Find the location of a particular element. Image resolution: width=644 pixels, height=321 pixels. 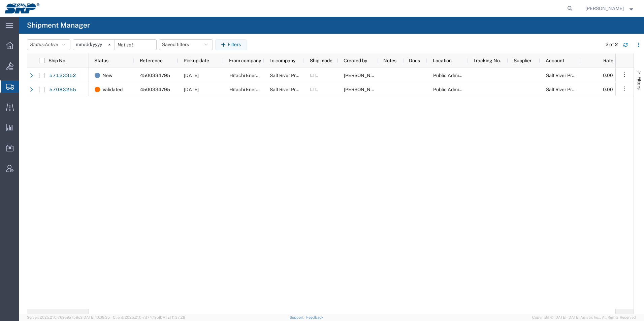

span: Supplier is located at coordinates (522, 60).